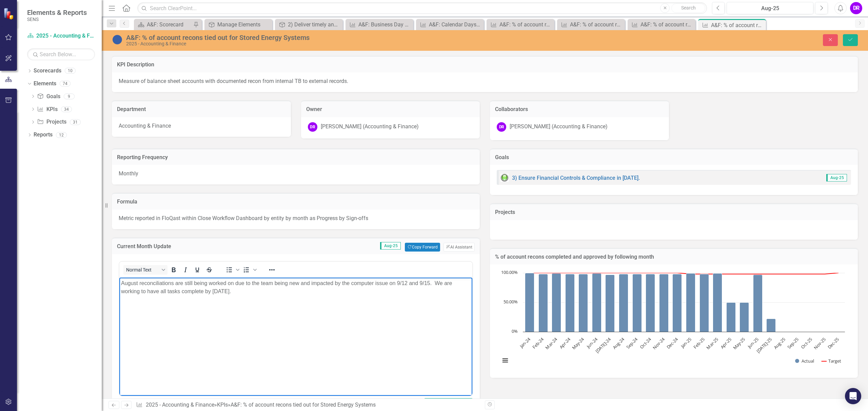  I want to click on text: Jun-25, so click(753, 343).